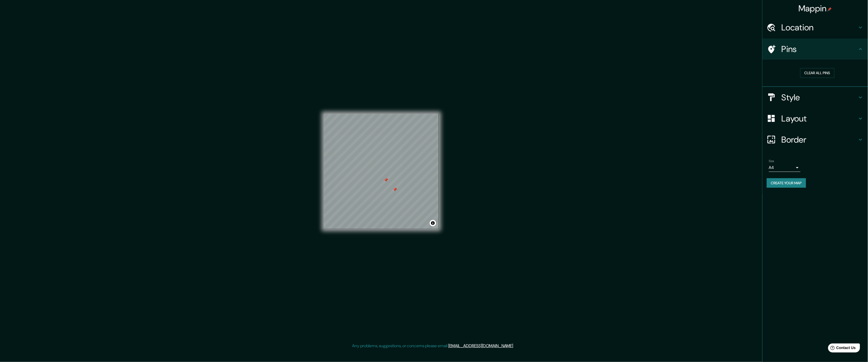 This screenshot has width=868, height=362. Describe the element at coordinates (819, 140) in the screenshot. I see `h4: Border` at that location.